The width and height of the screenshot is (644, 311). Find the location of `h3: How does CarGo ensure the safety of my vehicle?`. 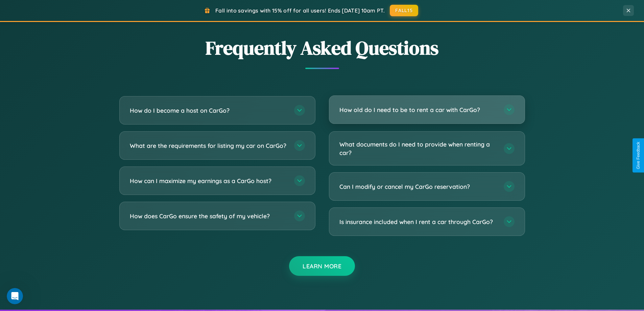

h3: How does CarGo ensure the safety of my vehicle? is located at coordinates (209, 216).